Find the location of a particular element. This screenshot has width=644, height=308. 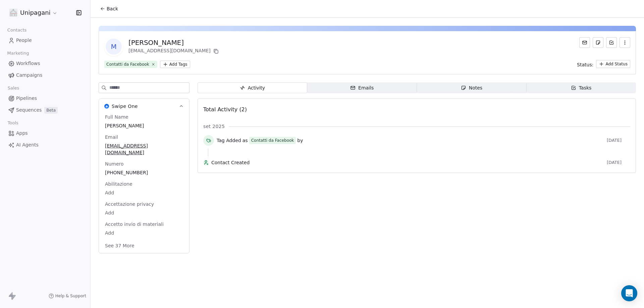

span: as is located at coordinates (245, 140).